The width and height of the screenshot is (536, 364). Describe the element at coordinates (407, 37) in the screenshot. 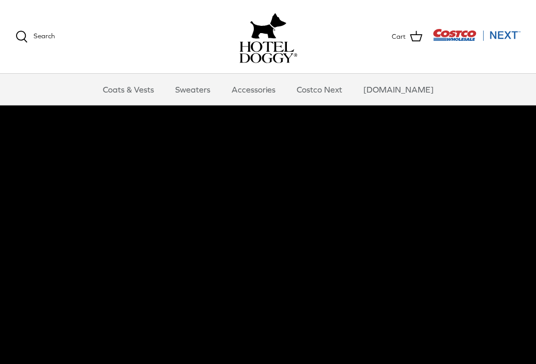

I see `a: Cart` at that location.